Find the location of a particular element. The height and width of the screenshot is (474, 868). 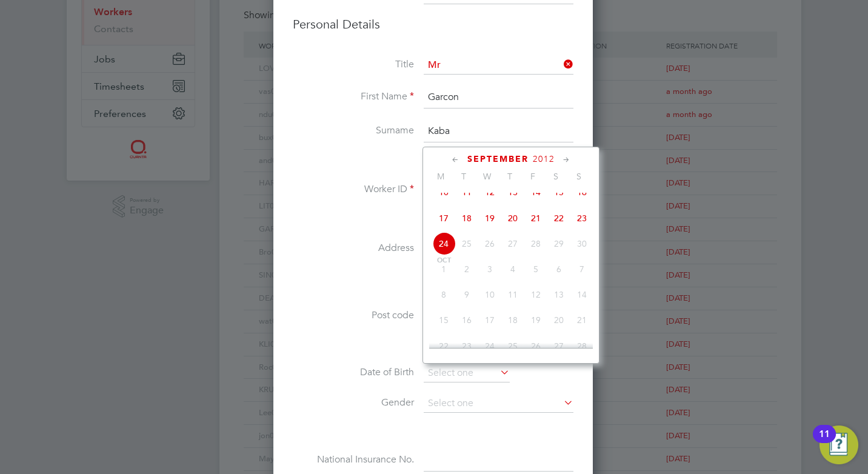

label: Title is located at coordinates (353, 64).